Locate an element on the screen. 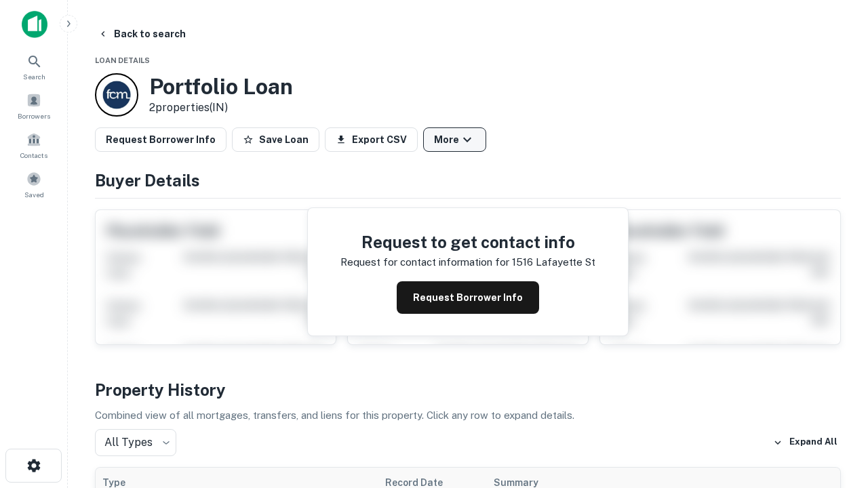 The height and width of the screenshot is (488, 868). button: More is located at coordinates (454, 140).